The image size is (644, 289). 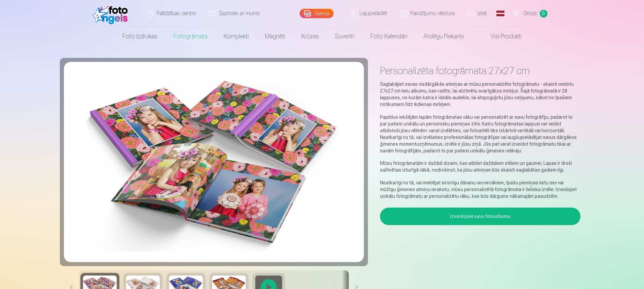 What do you see at coordinates (480, 167) in the screenshot?
I see `p: Mūsu fotogrāmatām ir dažādi dizaini, kas atbilst dažādiem stiliem un gaumei. Lapas ir droši salīm...` at bounding box center [480, 167].